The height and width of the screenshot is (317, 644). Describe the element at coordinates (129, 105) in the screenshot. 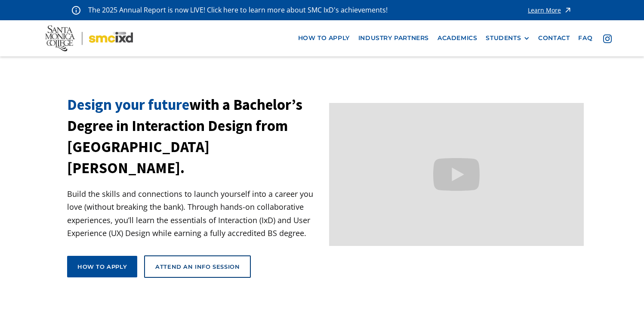

I see `span: Design your future` at that location.